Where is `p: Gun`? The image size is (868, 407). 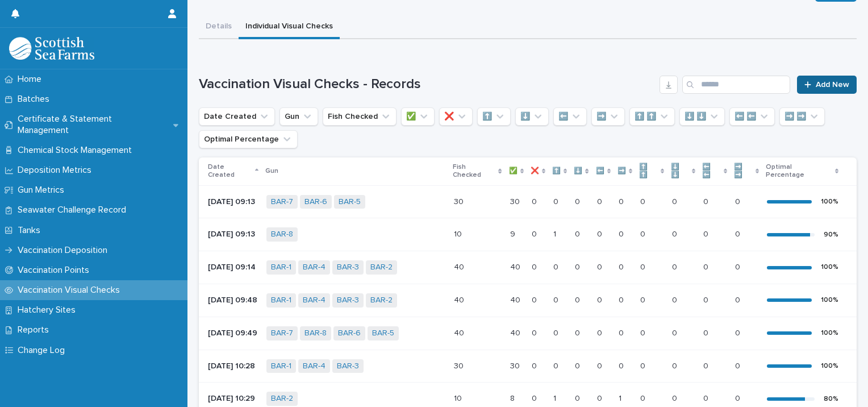 p: Gun is located at coordinates (271, 171).